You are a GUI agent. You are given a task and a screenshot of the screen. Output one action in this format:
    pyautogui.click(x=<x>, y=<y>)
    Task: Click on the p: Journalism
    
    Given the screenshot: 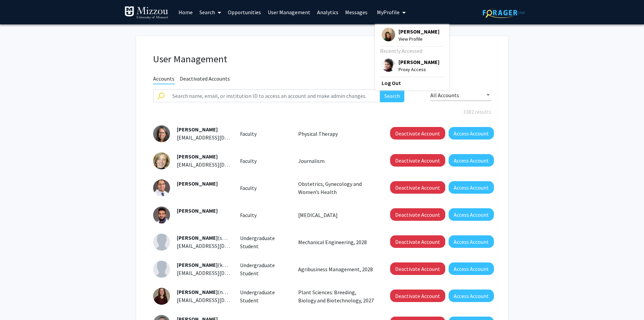 What is the action you would take?
    pyautogui.click(x=337, y=161)
    